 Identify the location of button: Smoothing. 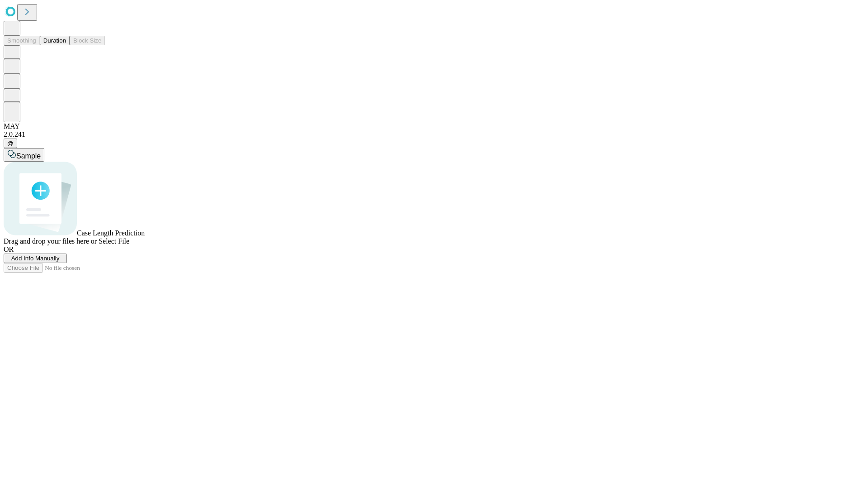
(22, 40).